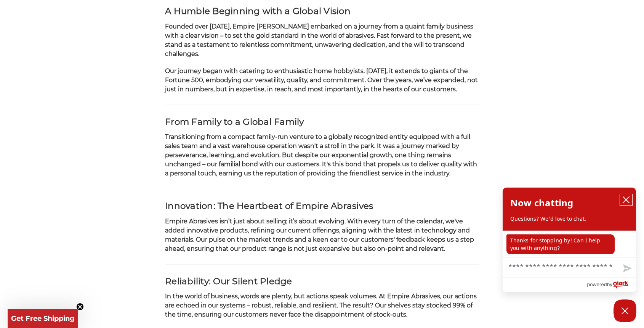  I want to click on button: Close Chatbox, so click(625, 311).